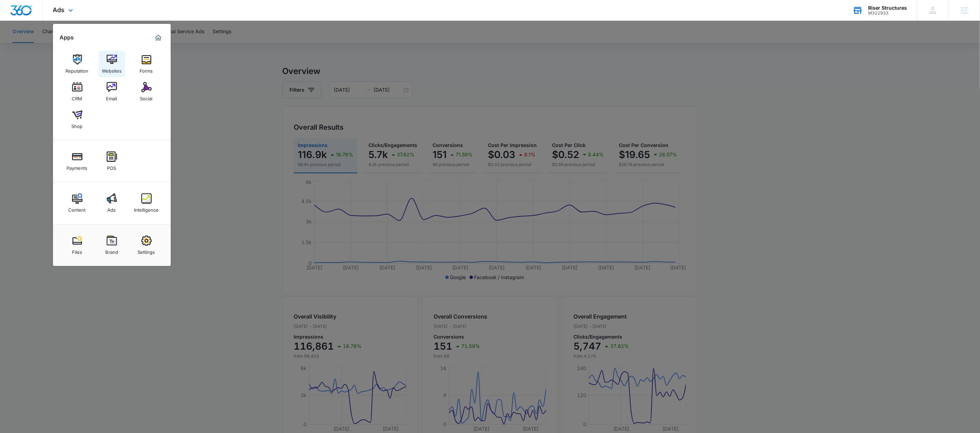 The width and height of the screenshot is (980, 433). I want to click on div: Email, so click(112, 97).